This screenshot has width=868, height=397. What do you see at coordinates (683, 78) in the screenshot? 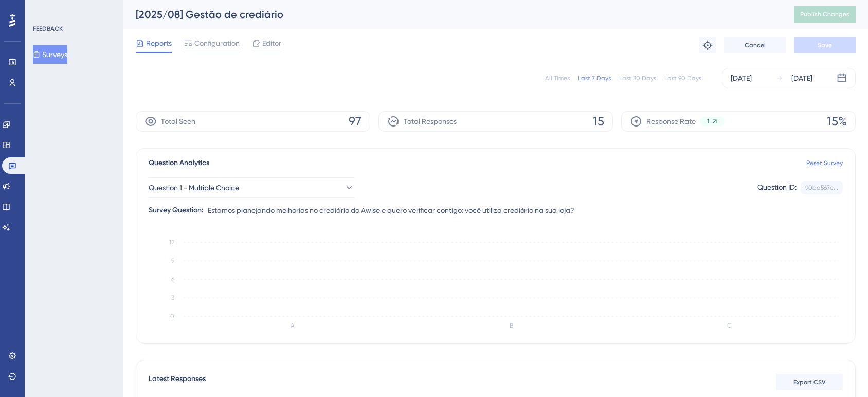
I see `div: Last 90 Days` at bounding box center [683, 78].